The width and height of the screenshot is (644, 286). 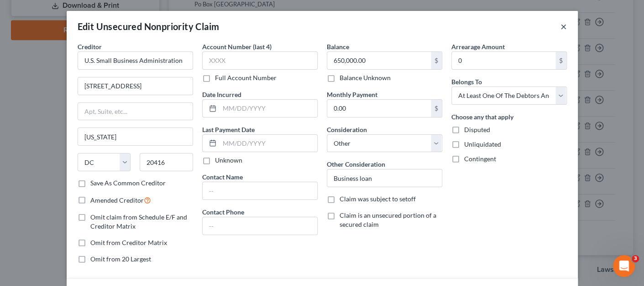 I want to click on label: Consideration, so click(x=347, y=129).